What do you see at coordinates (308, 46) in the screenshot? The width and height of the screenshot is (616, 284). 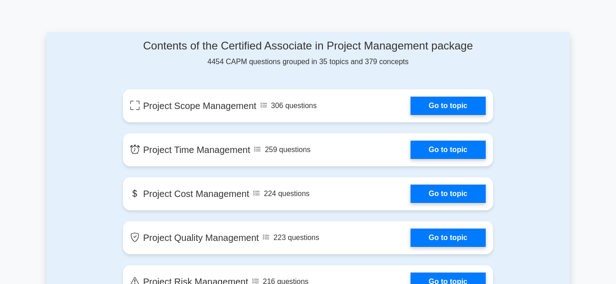 I see `h4: Contents of the Certified Associate in Project Management package` at bounding box center [308, 46].